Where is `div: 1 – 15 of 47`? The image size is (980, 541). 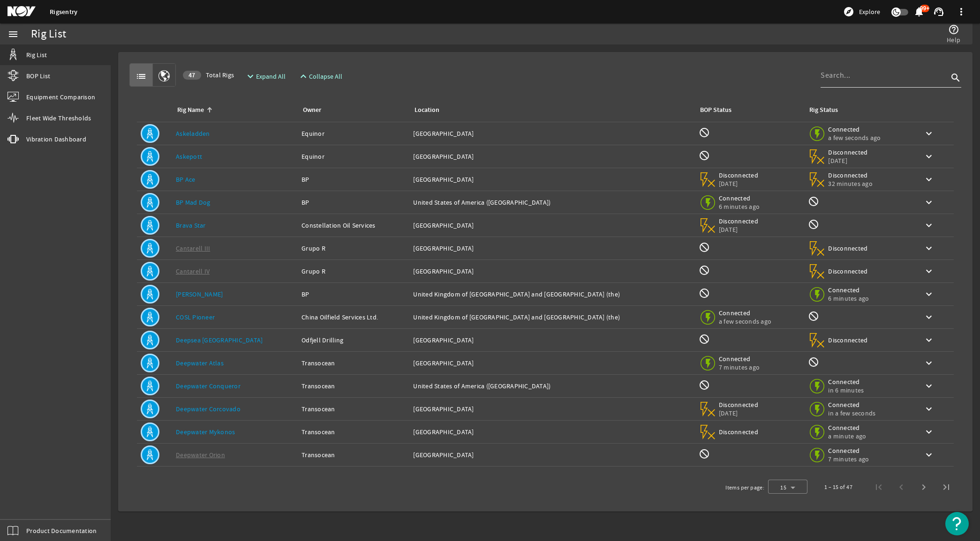 div: 1 – 15 of 47 is located at coordinates (838, 487).